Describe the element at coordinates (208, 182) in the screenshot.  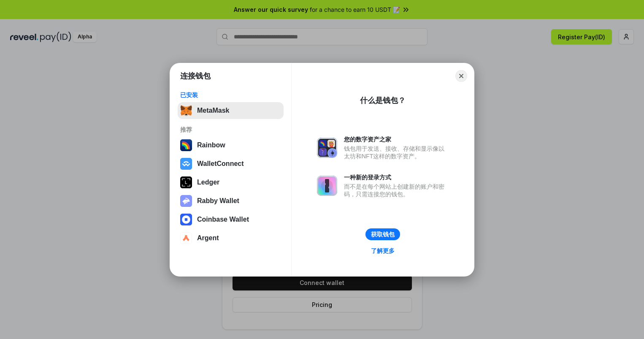
I see `div: Ledger` at that location.